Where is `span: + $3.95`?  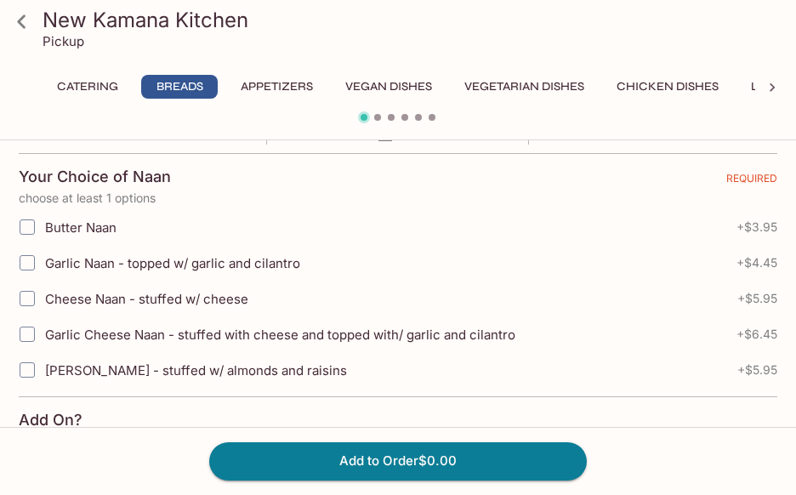
span: + $3.95 is located at coordinates (757, 227).